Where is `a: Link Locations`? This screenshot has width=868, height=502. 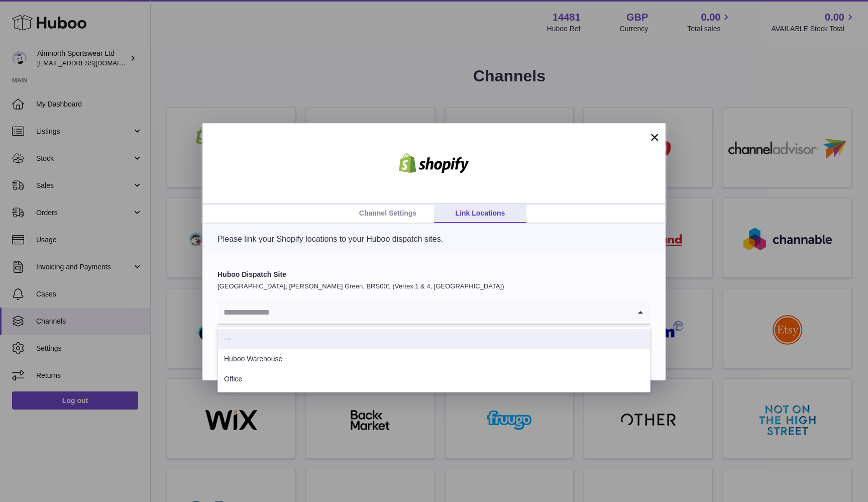 a: Link Locations is located at coordinates (480, 214).